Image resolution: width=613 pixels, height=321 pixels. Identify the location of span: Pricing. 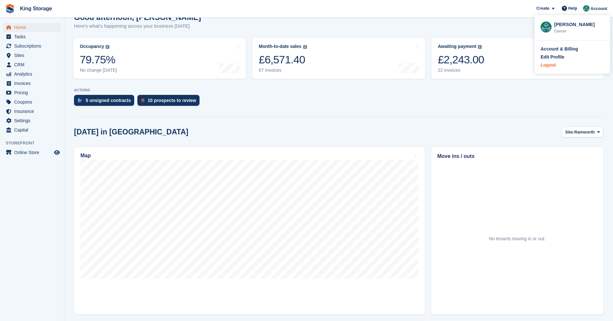
(33, 93).